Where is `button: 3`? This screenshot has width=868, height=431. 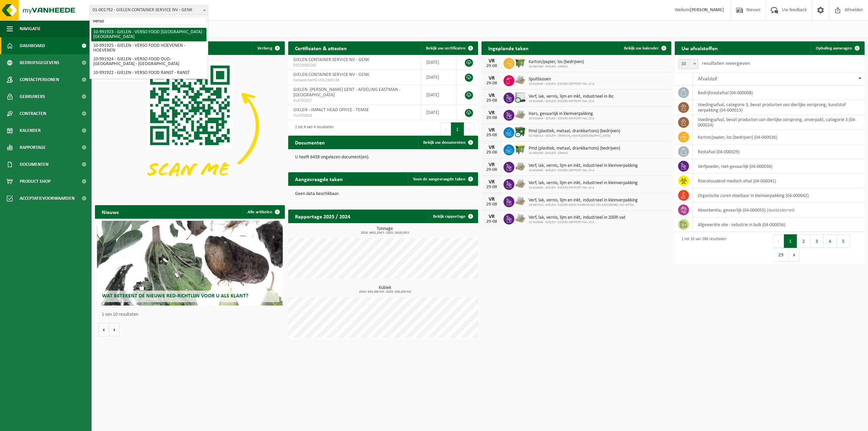
button: 3 is located at coordinates (817, 241).